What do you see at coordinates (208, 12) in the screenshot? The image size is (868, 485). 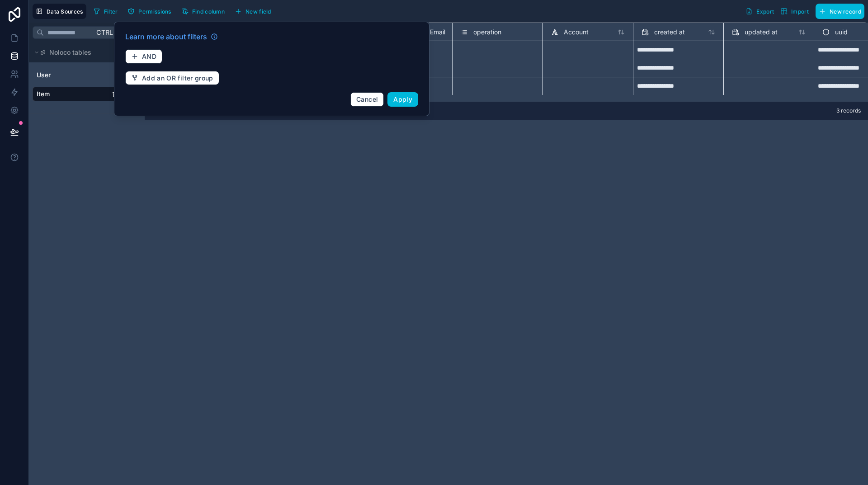 I see `span: Find column` at bounding box center [208, 12].